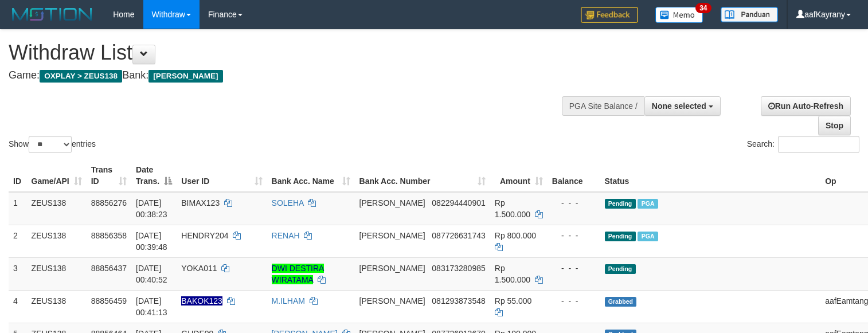 The image size is (868, 333). Describe the element at coordinates (802, 145) in the screenshot. I see `label: Search:` at that location.